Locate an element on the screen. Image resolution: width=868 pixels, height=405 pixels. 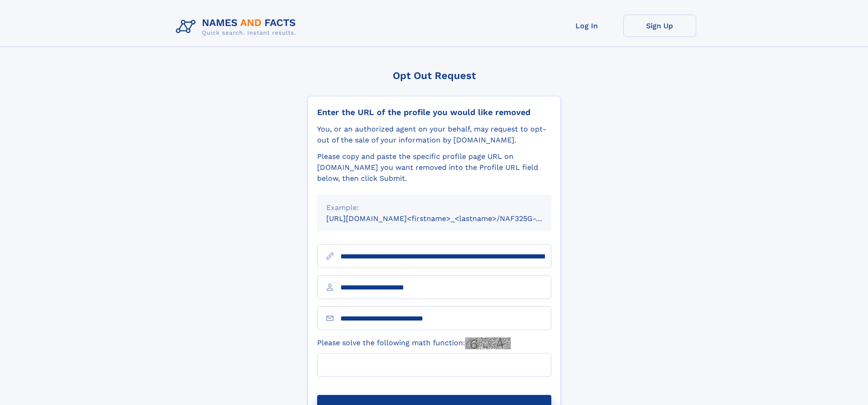
div: Enter the URL of the profile you would like removed is located at coordinates (434, 112).